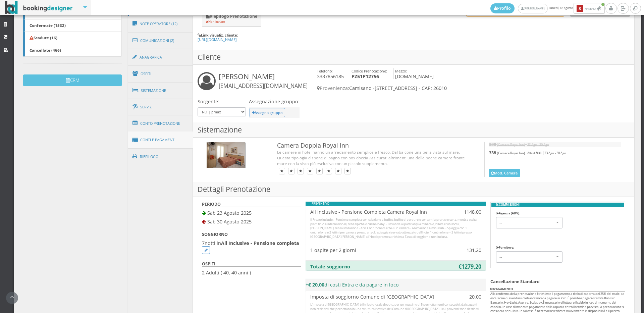 This screenshot has width=644, height=313. Describe the element at coordinates (316, 284) in the screenshot. I see `b: € 20,00` at that location.